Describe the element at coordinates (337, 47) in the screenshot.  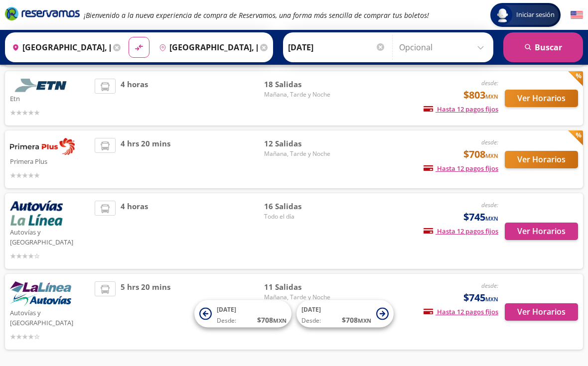
I see `input: Elegir Fecha` at that location.